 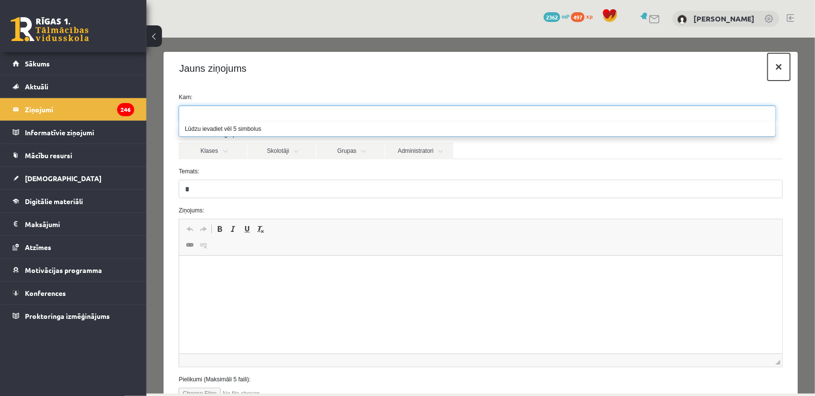 I want to click on a: Atzīmes, so click(x=73, y=247).